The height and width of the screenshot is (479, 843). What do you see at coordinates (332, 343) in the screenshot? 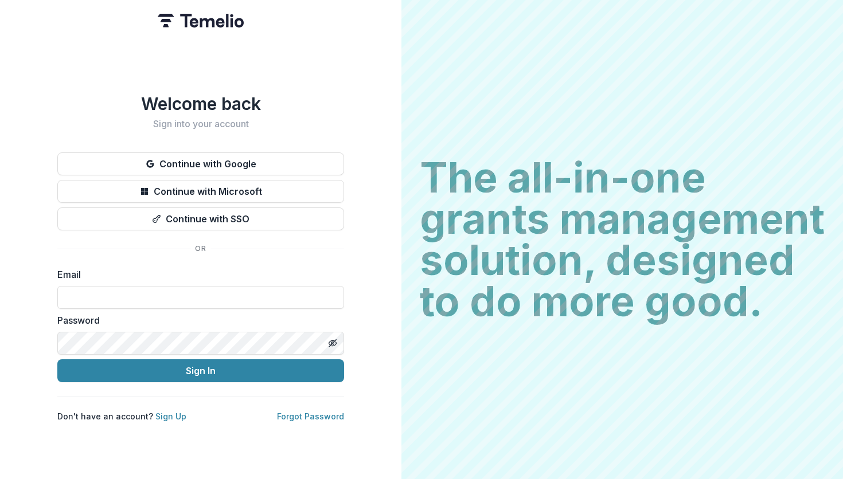
I see `button: Toggle password visibility` at bounding box center [332, 343].